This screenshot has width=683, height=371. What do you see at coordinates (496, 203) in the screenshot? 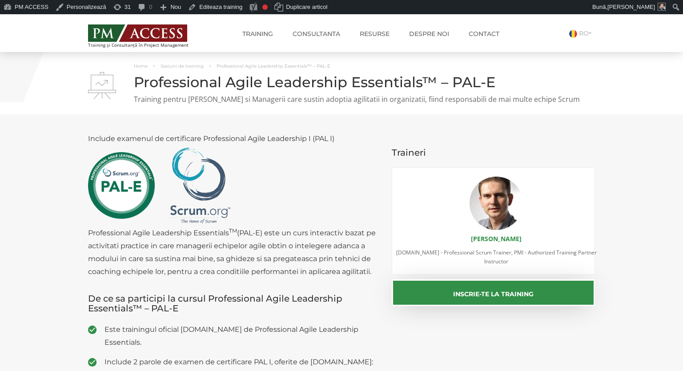
I see `img: Mihai Olaru` at bounding box center [496, 203].